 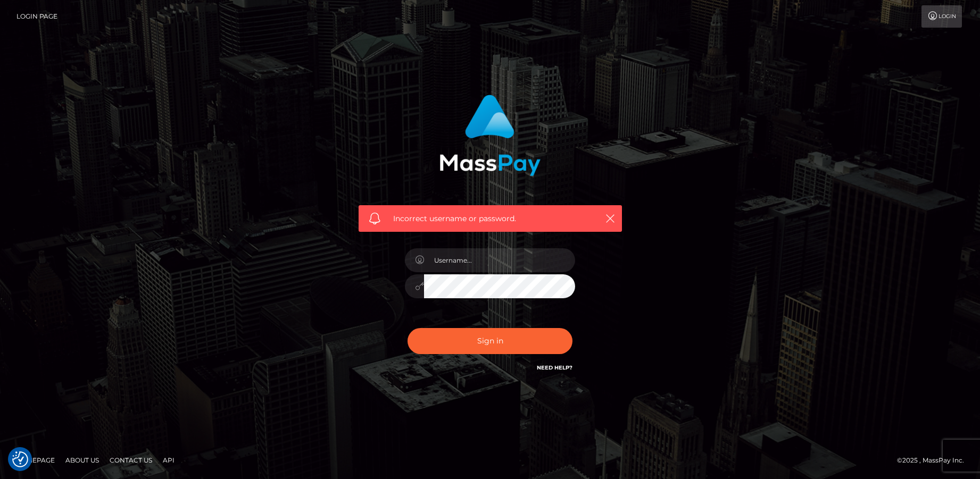 I want to click on input: Username..., so click(x=499, y=260).